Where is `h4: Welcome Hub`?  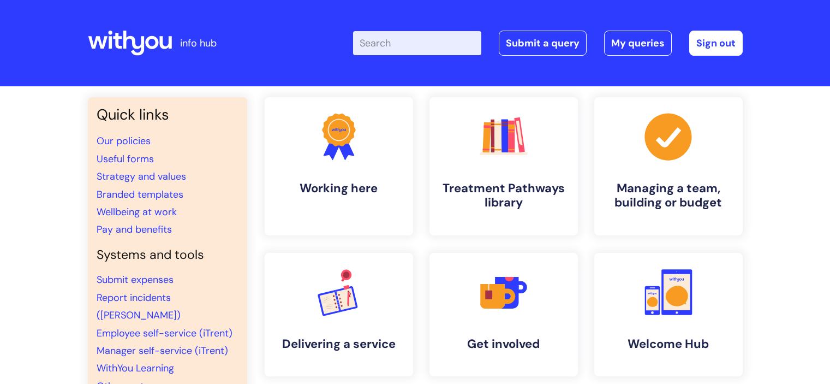 h4: Welcome Hub is located at coordinates (669, 344).